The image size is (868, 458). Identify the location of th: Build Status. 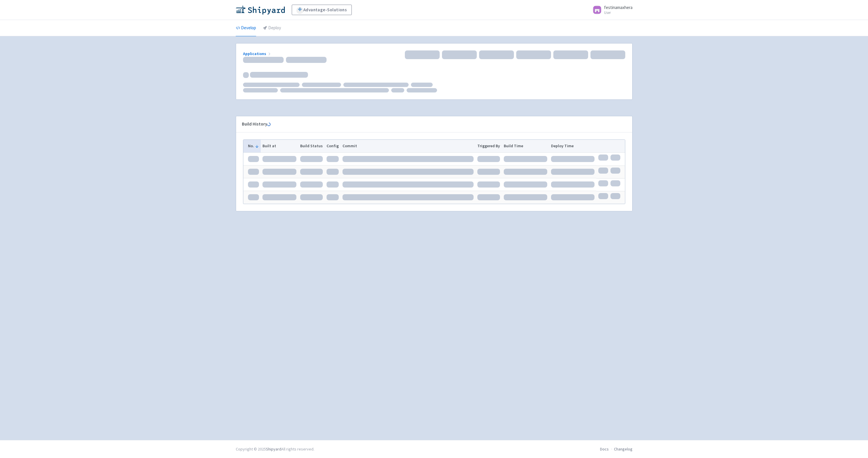
(311, 146).